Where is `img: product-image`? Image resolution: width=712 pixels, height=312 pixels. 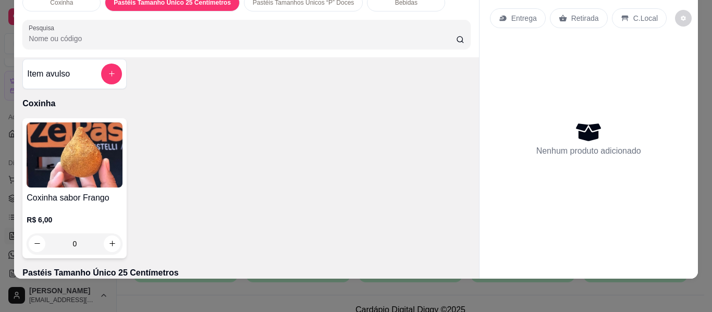 img: product-image is located at coordinates (75, 155).